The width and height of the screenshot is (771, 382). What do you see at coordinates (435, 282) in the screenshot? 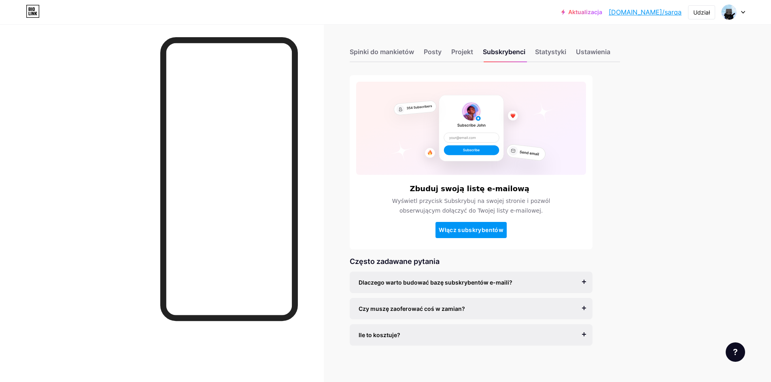
I see `font: Dlaczego warto budować bazę subskrybentów e-maili?` at bounding box center [435, 282].